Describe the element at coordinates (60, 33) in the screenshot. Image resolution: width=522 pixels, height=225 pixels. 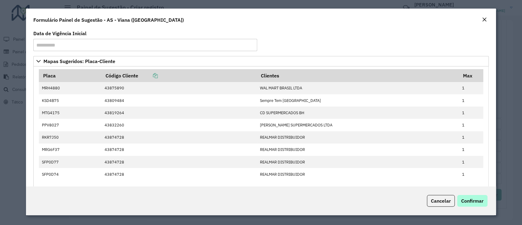
I see `label: Data de Vigência Inicial` at that location.